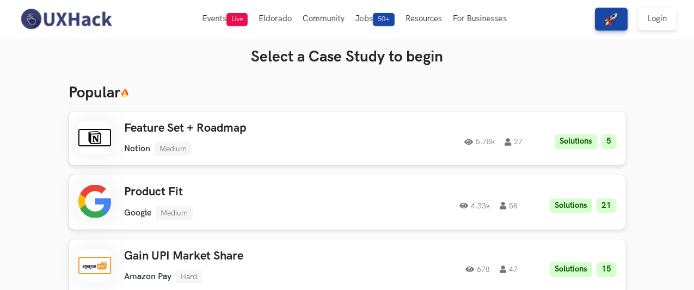 This screenshot has height=290, width=694. What do you see at coordinates (477, 269) in the screenshot?
I see `span: 678` at bounding box center [477, 269].